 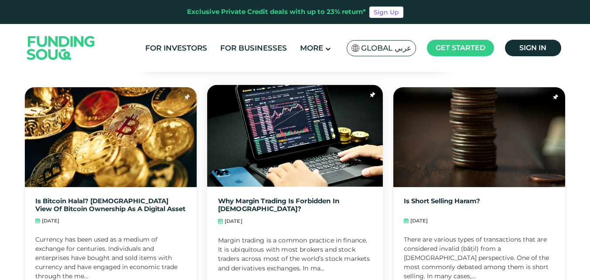 What do you see at coordinates (479, 257) in the screenshot?
I see `div: There are various types of transactions that are considered invalid (bāṭil) from a [DEMOGRAPHIC_D...` at bounding box center [479, 257].